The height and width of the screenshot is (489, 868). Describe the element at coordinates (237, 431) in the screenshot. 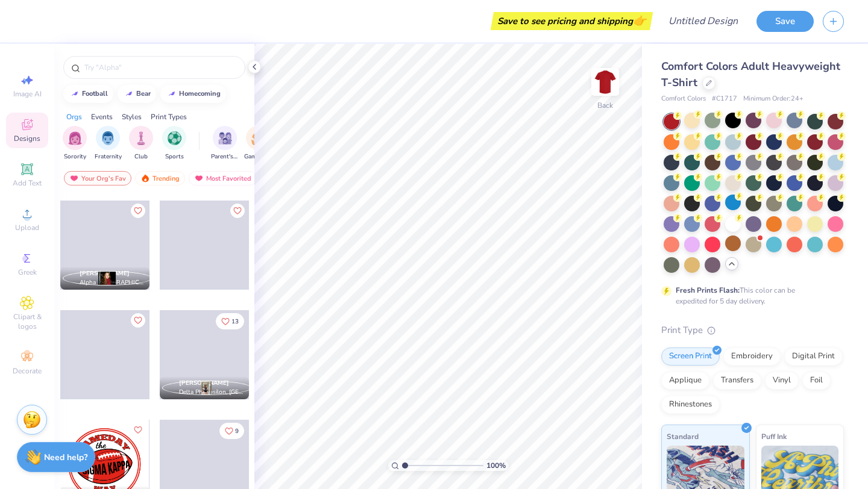

I see `span: 9` at that location.